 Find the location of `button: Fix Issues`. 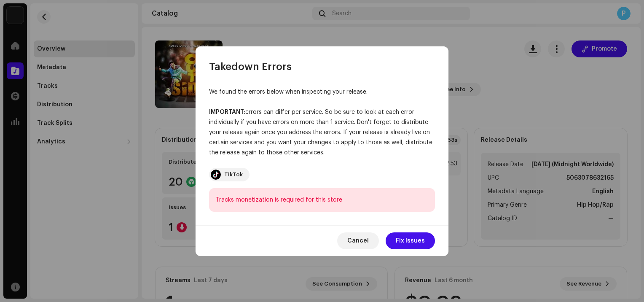

button: Fix Issues is located at coordinates (410, 241).